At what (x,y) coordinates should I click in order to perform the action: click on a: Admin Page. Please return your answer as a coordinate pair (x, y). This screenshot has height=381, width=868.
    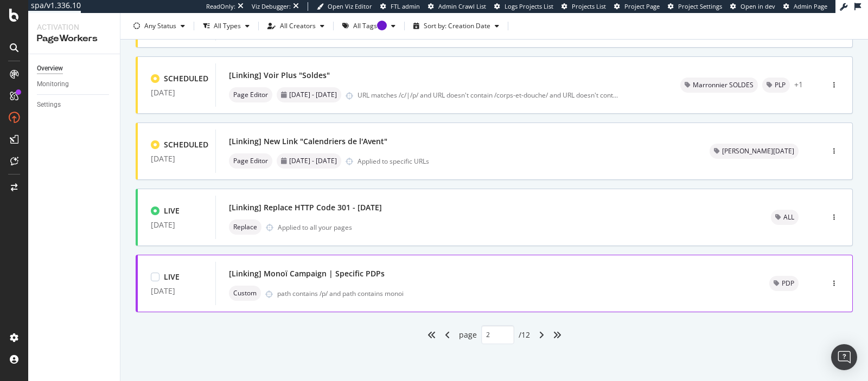
    Looking at the image, I should click on (805, 6).